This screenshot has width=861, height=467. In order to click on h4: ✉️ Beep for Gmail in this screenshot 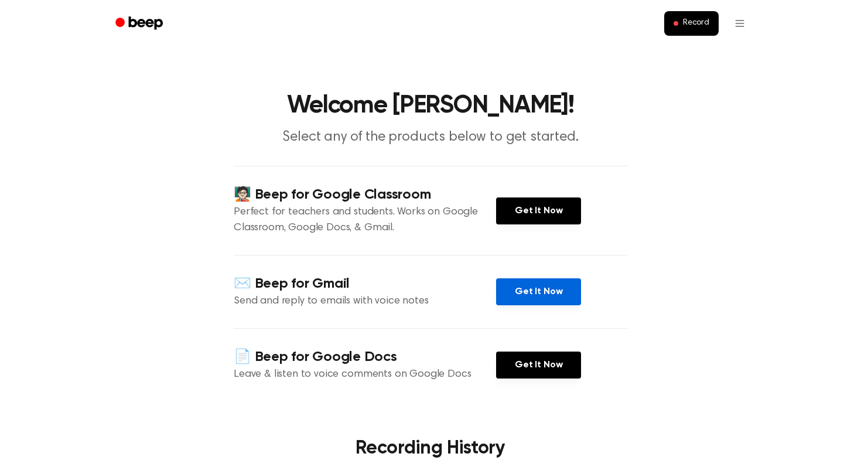, I will do `click(365, 283)`.